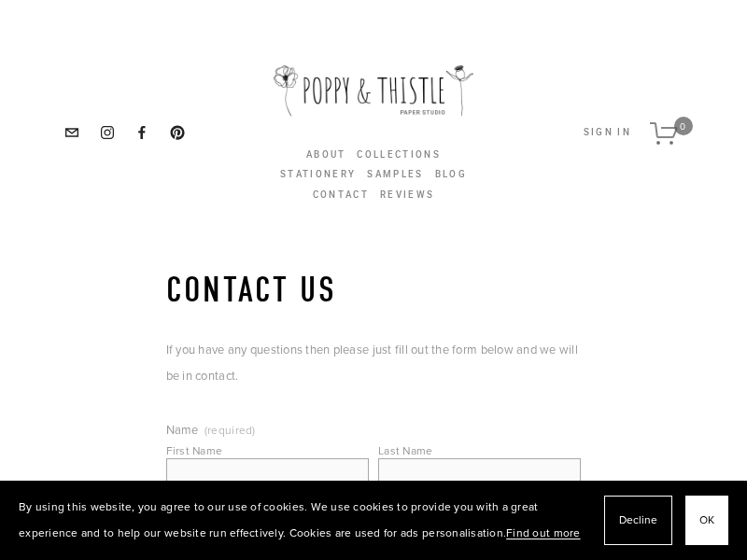 The width and height of the screenshot is (747, 560). I want to click on a: Samples, so click(395, 174).